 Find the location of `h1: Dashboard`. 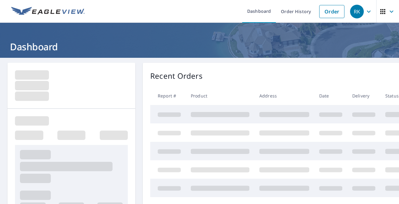

h1: Dashboard is located at coordinates (200, 46).